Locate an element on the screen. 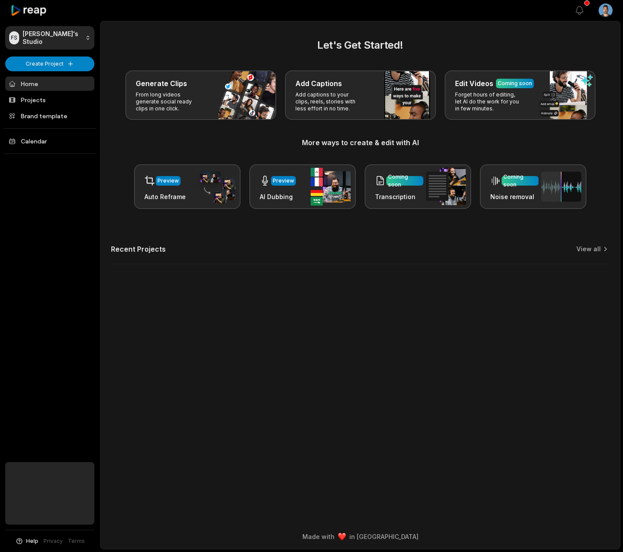  h3: Noise removal is located at coordinates (514, 197).